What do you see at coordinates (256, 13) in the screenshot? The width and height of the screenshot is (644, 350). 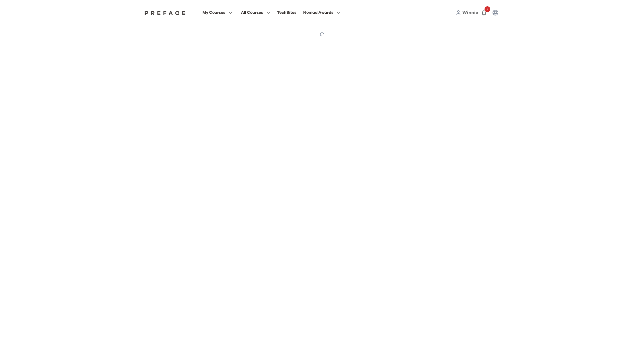 I see `button: All Courses` at bounding box center [256, 13].